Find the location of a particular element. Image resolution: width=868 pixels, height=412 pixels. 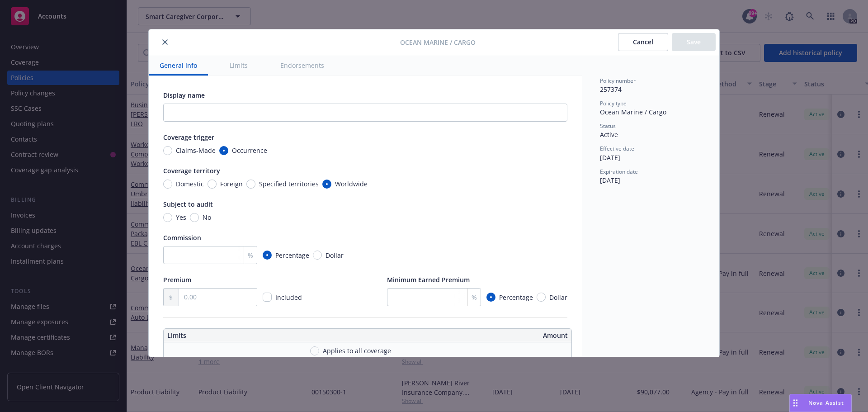

input: Specified territories is located at coordinates (251, 184).